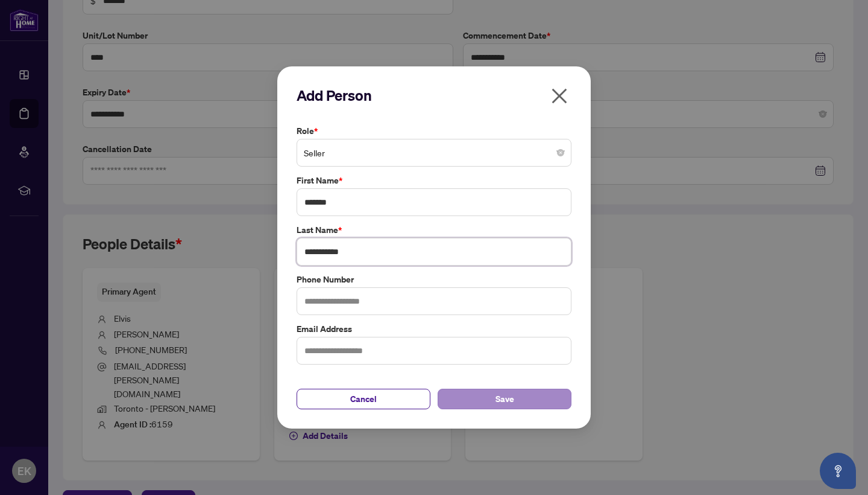  What do you see at coordinates (434, 180) in the screenshot?
I see `label: First Name` at bounding box center [434, 180].